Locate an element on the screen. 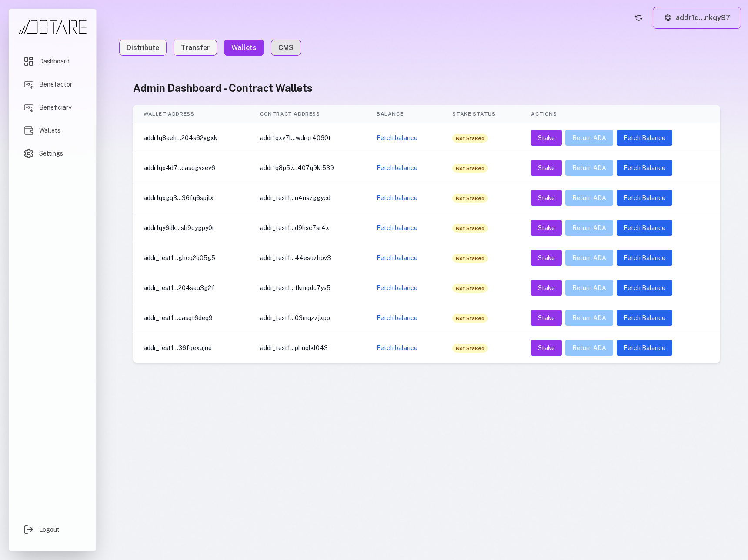 The width and height of the screenshot is (748, 560). th: Contract Address is located at coordinates (308, 114).